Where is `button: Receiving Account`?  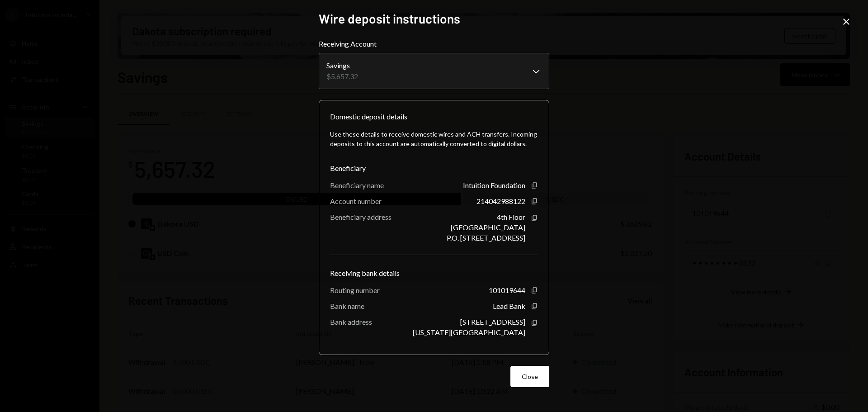
button: Receiving Account is located at coordinates (434, 71).